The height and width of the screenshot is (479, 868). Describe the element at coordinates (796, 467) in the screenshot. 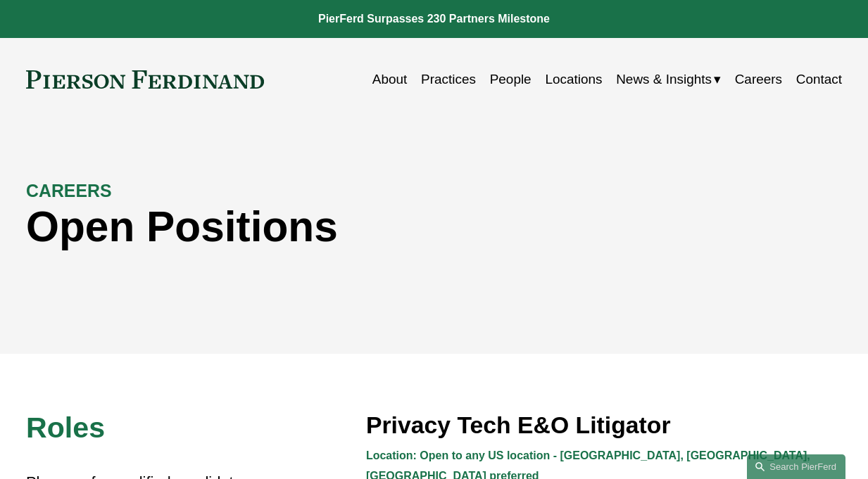

I see `a: Search this site` at that location.